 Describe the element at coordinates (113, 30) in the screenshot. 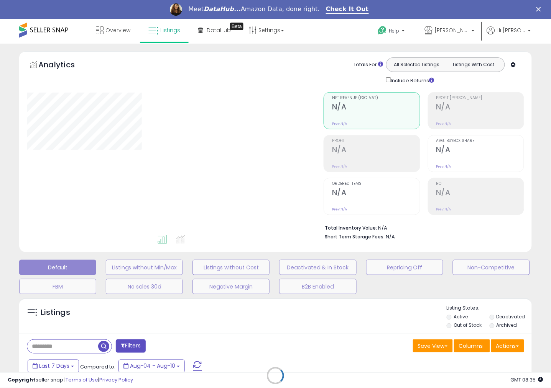

I see `a: Overview` at that location.